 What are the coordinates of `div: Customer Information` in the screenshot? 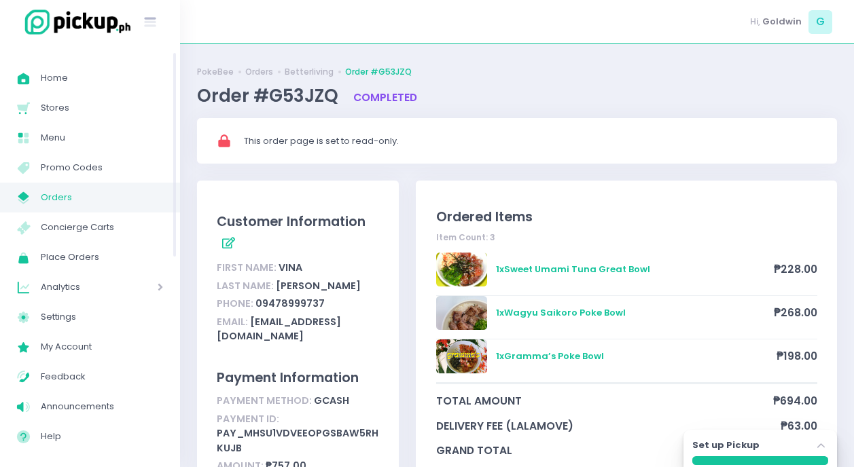 It's located at (298, 233).